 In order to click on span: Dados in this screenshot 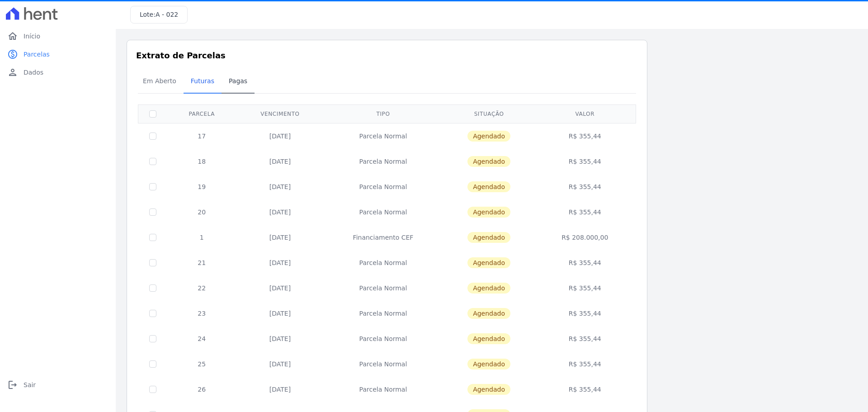, I will do `click(33, 73)`.